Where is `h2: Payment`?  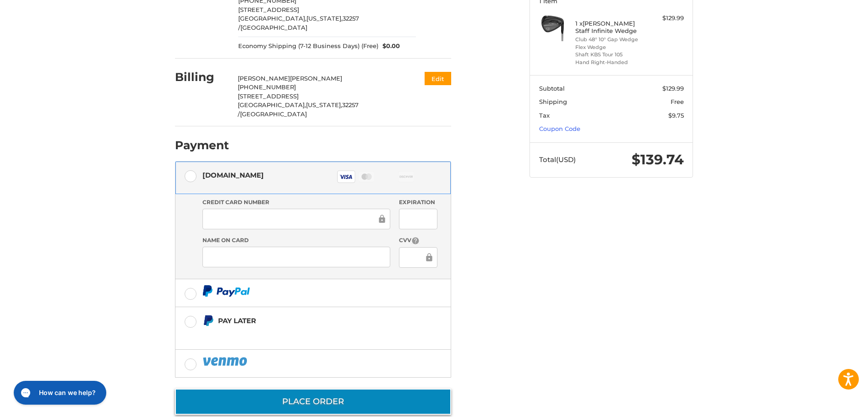
h2: Payment is located at coordinates (202, 146).